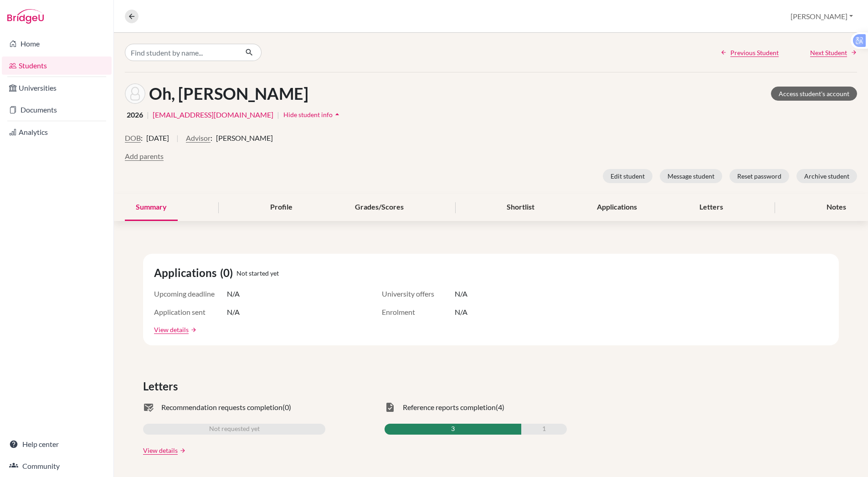 This screenshot has height=477, width=868. I want to click on div: Profile, so click(281, 207).